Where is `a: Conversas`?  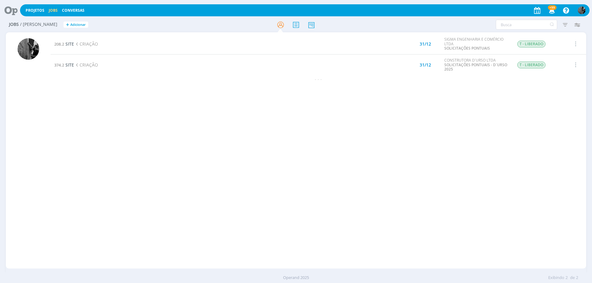 a: Conversas is located at coordinates (73, 10).